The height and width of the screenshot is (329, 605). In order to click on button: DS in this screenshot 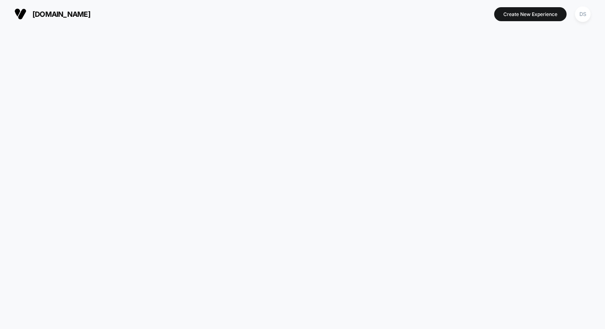, I will do `click(583, 14)`.